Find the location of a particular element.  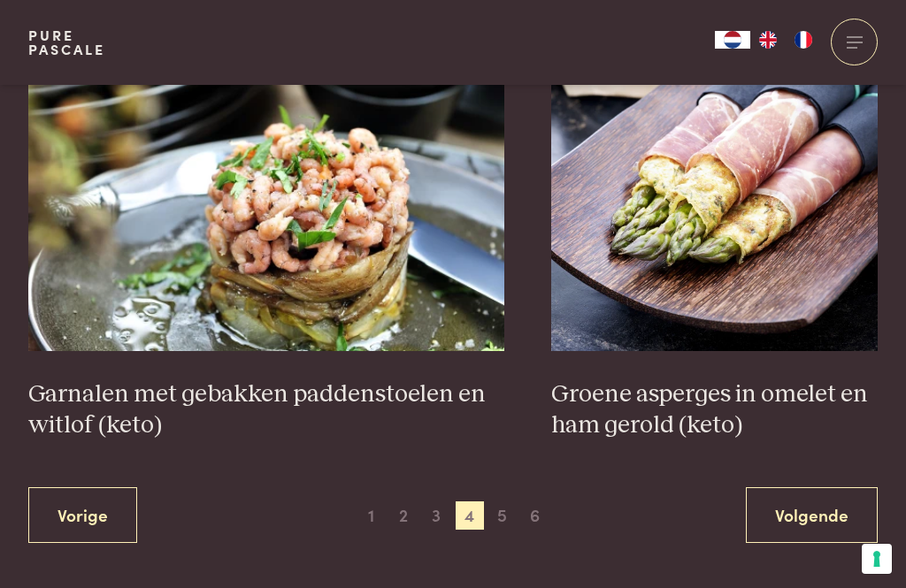

a: EN is located at coordinates (768, 40).